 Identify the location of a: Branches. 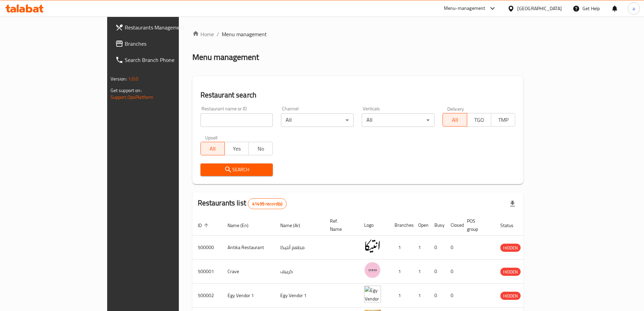
(162, 44).